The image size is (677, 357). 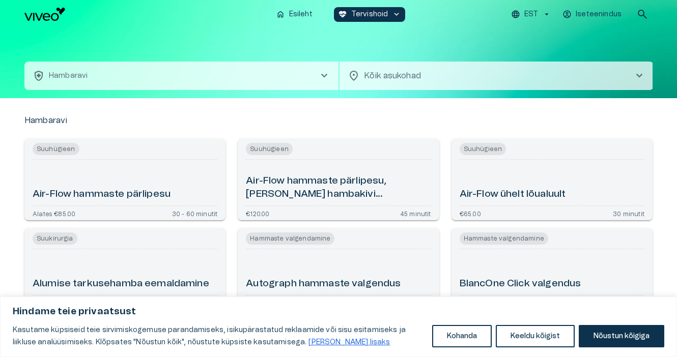 What do you see at coordinates (599, 14) in the screenshot?
I see `p: Iseteenindus` at bounding box center [599, 14].